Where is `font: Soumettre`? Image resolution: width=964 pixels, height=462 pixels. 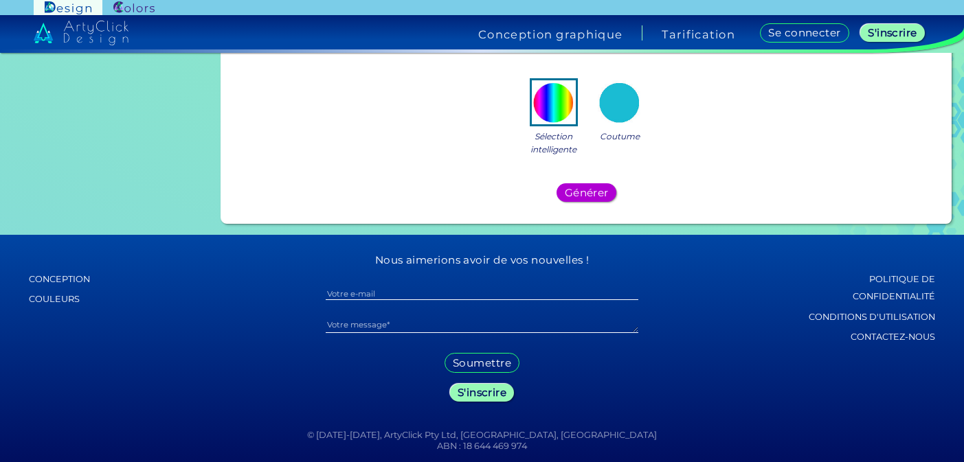 font: Soumettre is located at coordinates (482, 363).